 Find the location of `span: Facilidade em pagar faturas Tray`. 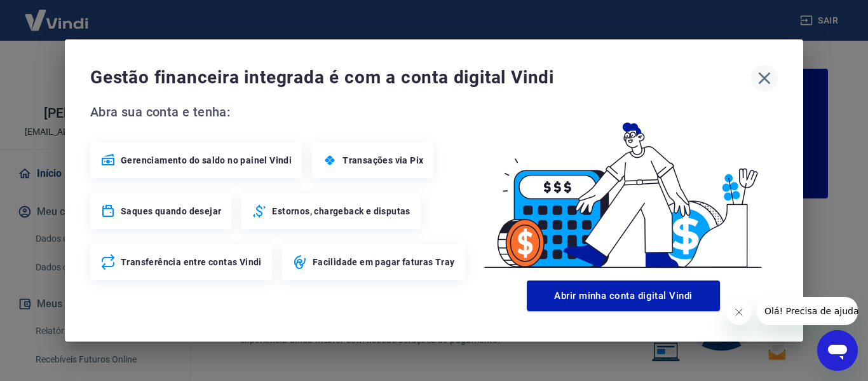

span: Facilidade em pagar faturas Tray is located at coordinates (384, 262).